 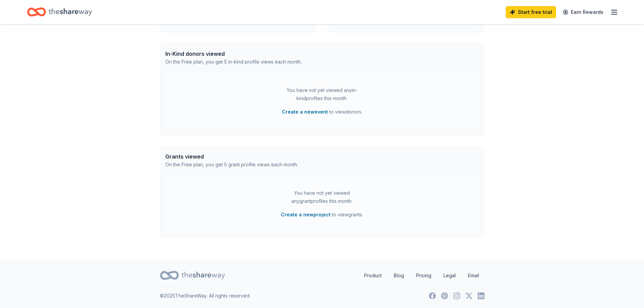 What do you see at coordinates (399, 276) in the screenshot?
I see `a: Blog` at bounding box center [399, 276].